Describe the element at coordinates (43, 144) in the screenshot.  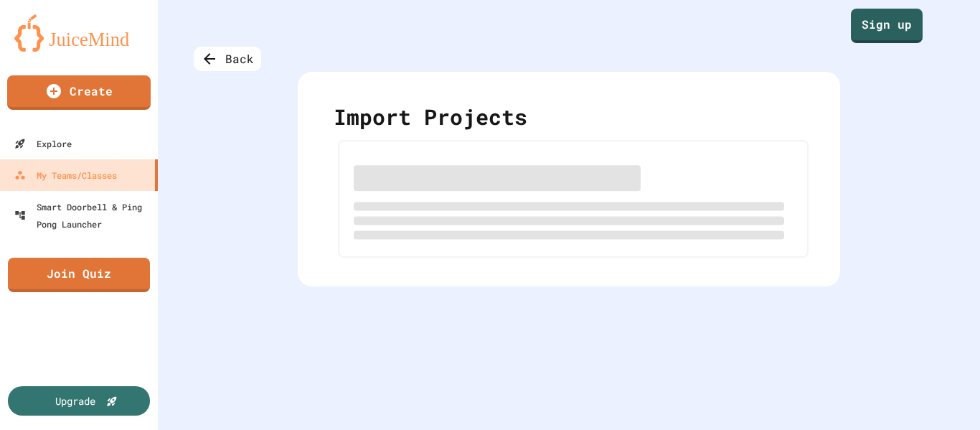
I see `div: Explore` at that location.